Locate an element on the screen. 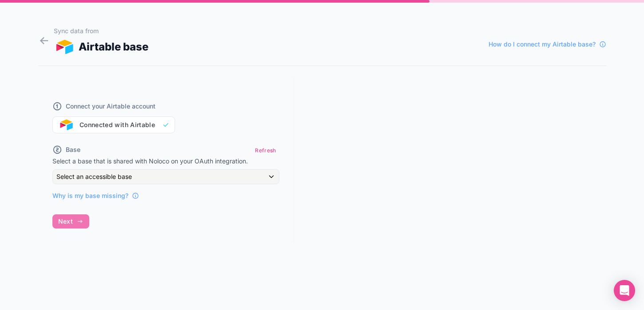 This screenshot has width=644, height=310. div: Airtable base is located at coordinates (102, 47).